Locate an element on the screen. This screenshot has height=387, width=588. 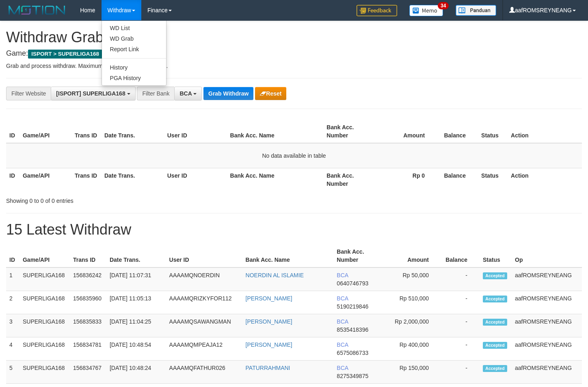
a: WD Grab is located at coordinates (134, 39).